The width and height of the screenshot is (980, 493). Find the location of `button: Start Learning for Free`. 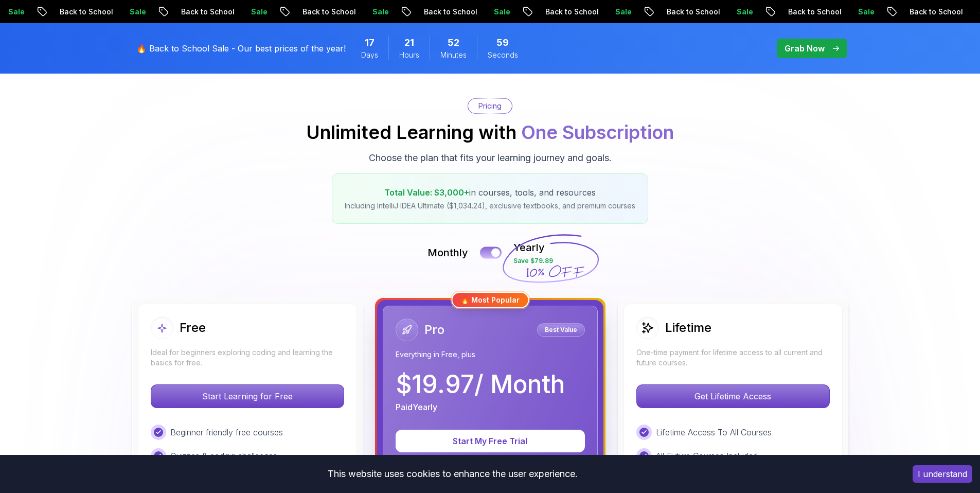

button: Start Learning for Free is located at coordinates (247, 396).